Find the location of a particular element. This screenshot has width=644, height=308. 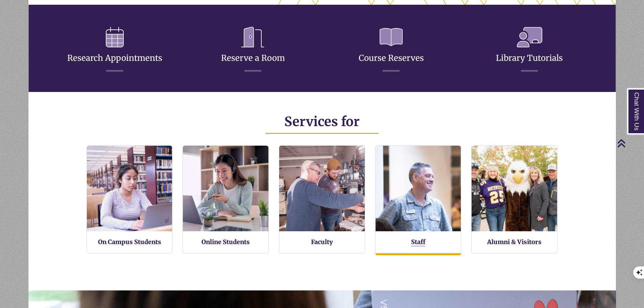

a: Back to Top is located at coordinates (630, 143).